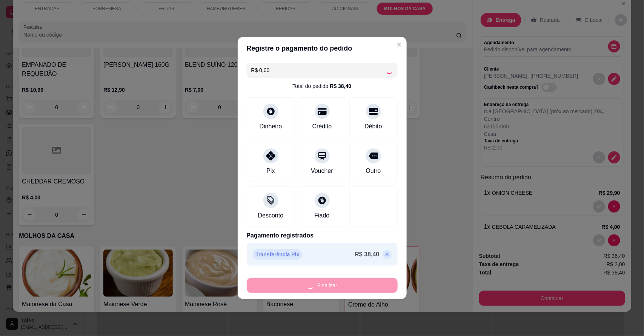 The width and height of the screenshot is (644, 336). What do you see at coordinates (322, 235) in the screenshot?
I see `p: Pagamento registrados` at bounding box center [322, 235].